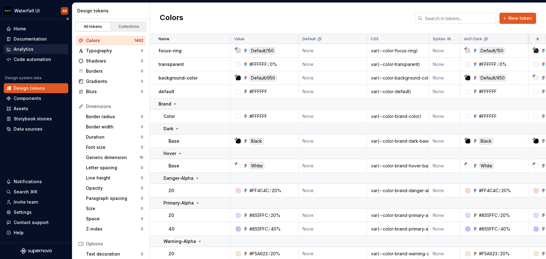 The width and height of the screenshot is (546, 259). I want to click on p: transparent, so click(171, 64).